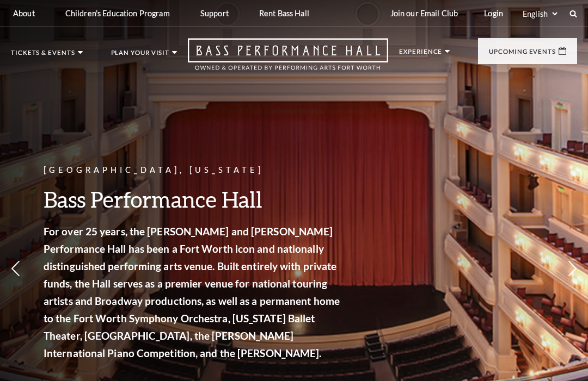 The height and width of the screenshot is (381, 588). What do you see at coordinates (522, 55) in the screenshot?
I see `p: Upcoming Events` at bounding box center [522, 55].